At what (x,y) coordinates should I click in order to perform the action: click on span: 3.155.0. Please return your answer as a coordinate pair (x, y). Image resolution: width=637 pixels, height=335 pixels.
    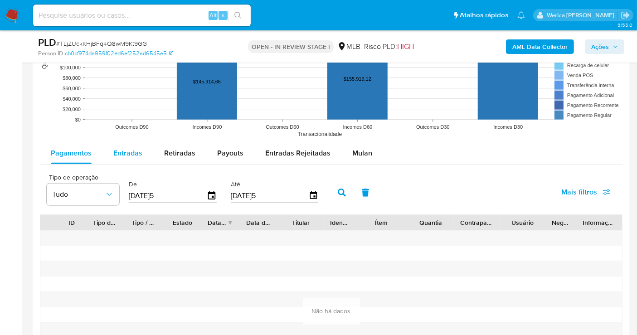
    Looking at the image, I should click on (625, 25).